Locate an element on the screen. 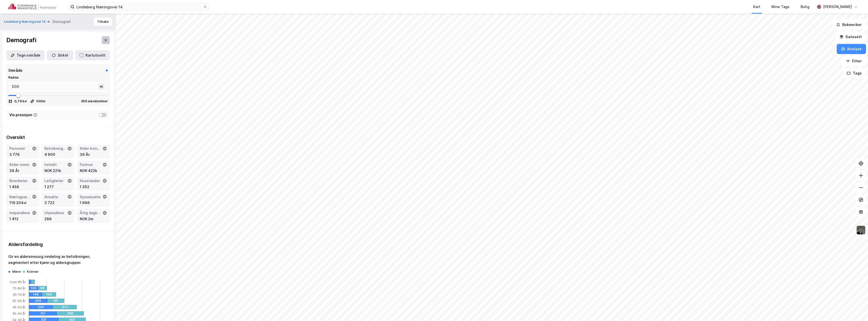 The height and width of the screenshot is (321, 868). div: 500 m is located at coordinates (41, 101).